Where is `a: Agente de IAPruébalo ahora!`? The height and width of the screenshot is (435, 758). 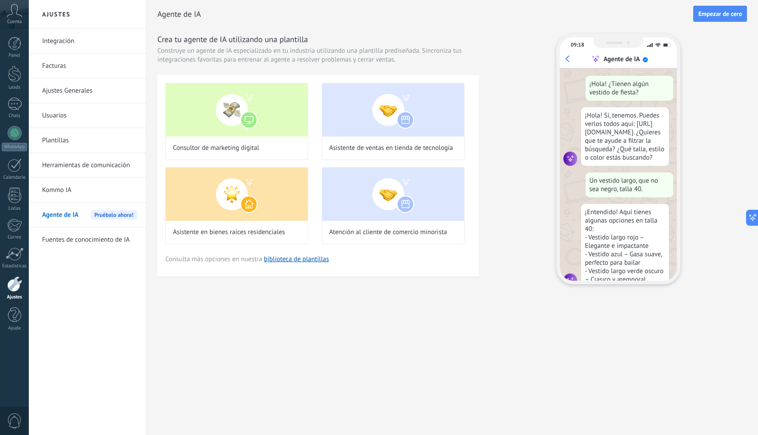 a: Agente de IAPruébalo ahora! is located at coordinates (90, 215).